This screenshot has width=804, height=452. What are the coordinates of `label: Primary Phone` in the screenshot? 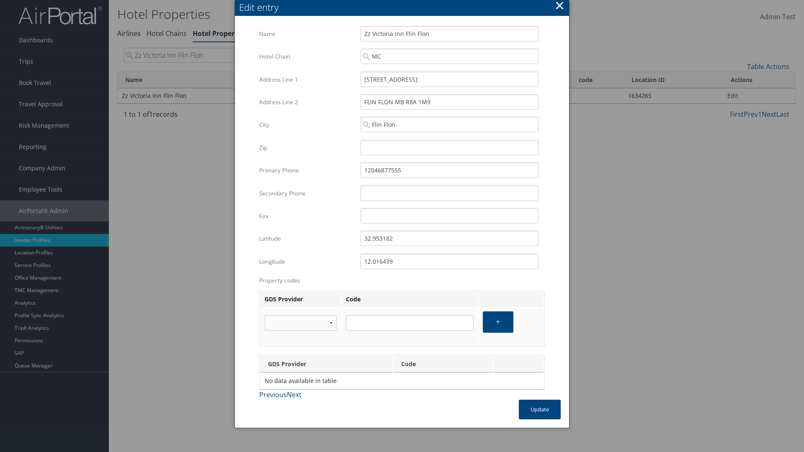 It's located at (306, 170).